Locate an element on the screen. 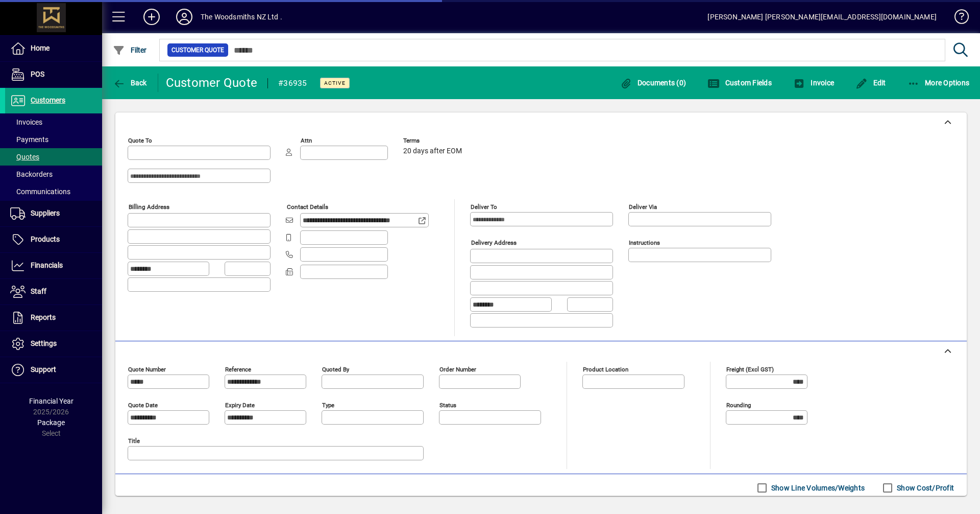 The width and height of the screenshot is (980, 514). mat-label: Order number is located at coordinates (458, 369).